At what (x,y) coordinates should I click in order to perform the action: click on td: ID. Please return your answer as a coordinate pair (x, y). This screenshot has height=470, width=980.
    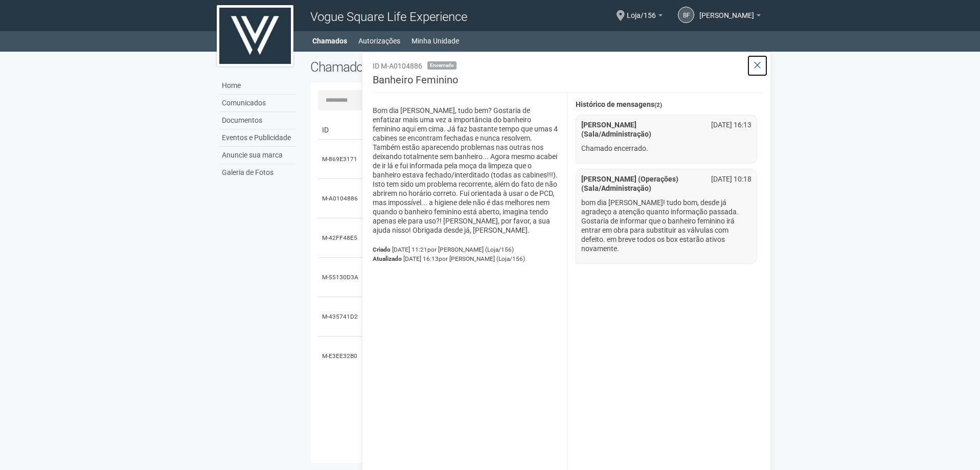
    Looking at the image, I should click on (341, 130).